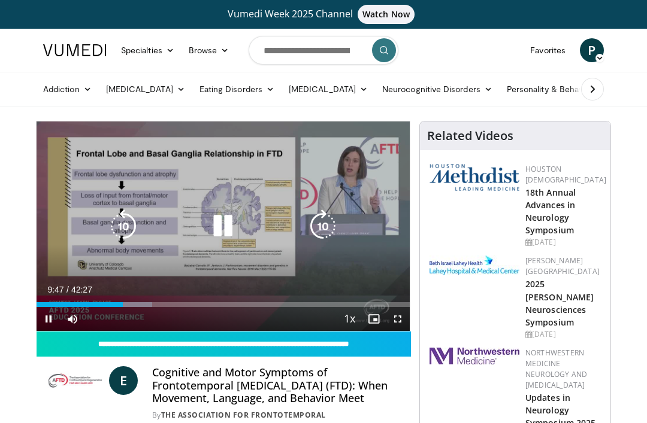  I want to click on img: 2a462fb6-9365-492a-ac79-3166a6f924d8.png.150x105_q85_autocrop_double_scale_upscale_version-0.2.jpg, so click(474, 356).